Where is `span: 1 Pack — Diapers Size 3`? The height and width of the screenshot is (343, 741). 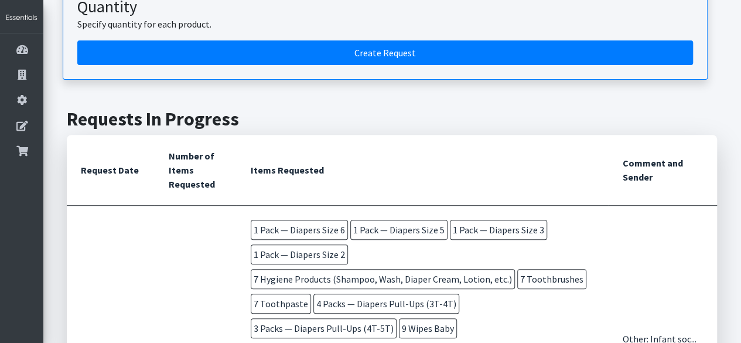
span: 1 Pack — Diapers Size 3 is located at coordinates (499, 230).